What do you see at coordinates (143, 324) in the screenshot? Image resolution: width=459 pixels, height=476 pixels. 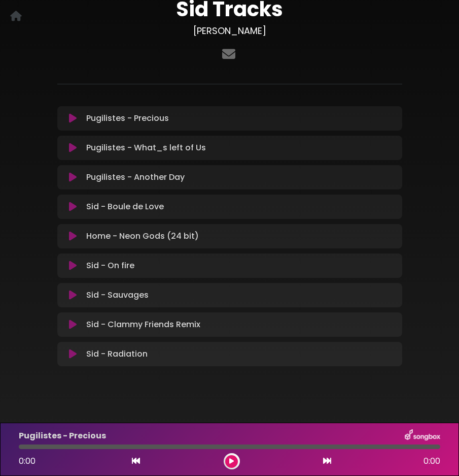 I see `p: Sid - Clammy Friends Remix` at bounding box center [143, 324].